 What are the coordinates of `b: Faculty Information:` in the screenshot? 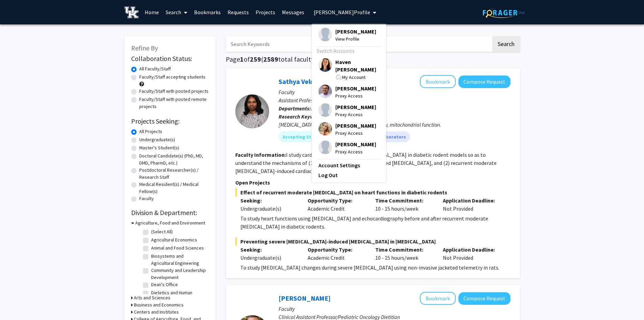 It's located at (261, 155).